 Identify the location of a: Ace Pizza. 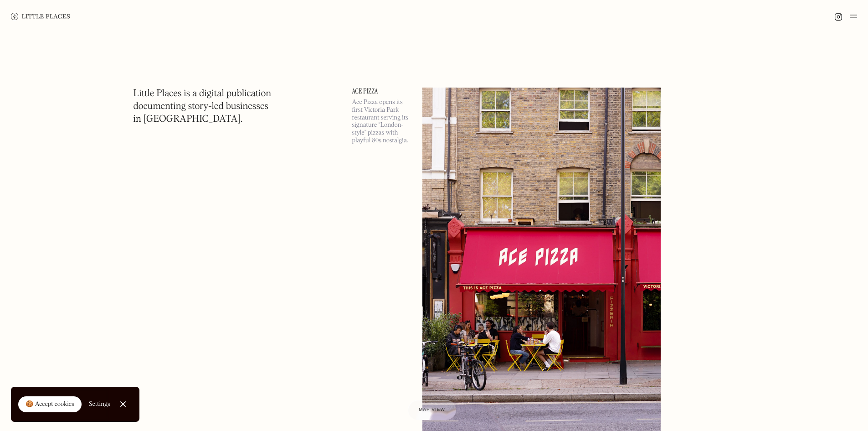
(382, 91).